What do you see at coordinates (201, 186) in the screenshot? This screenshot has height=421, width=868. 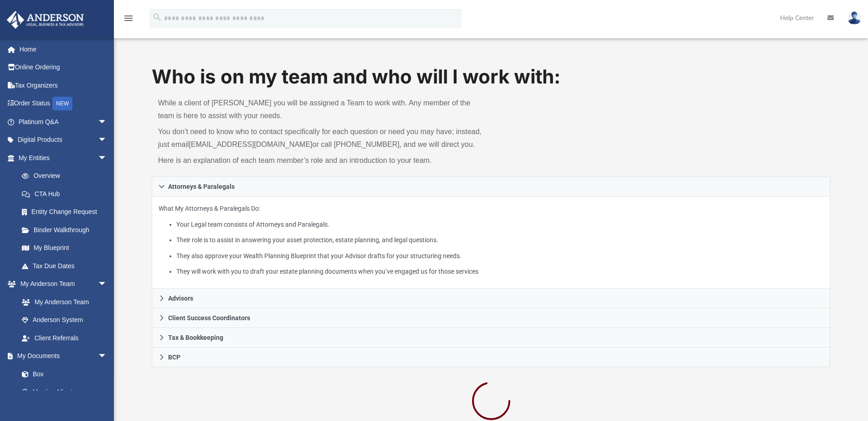 I see `span: Attorneys & Paralegals` at bounding box center [201, 186].